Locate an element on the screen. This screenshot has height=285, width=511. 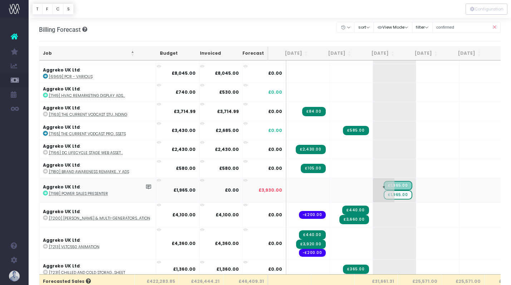
strong: £0.00 is located at coordinates (232, 190).